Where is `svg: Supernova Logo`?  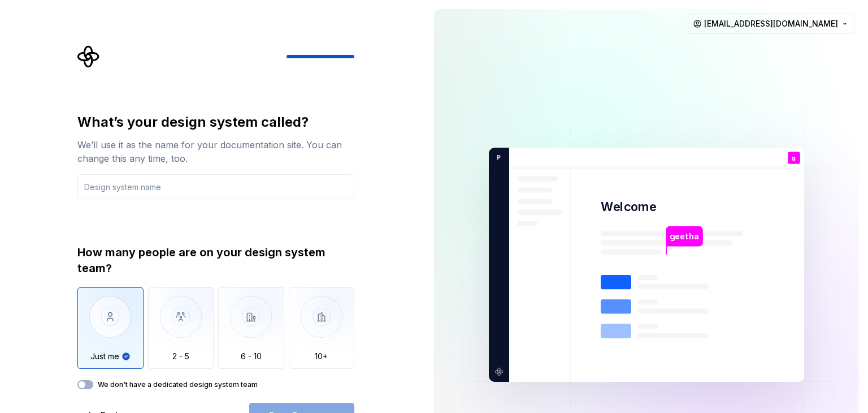
svg: Supernova Logo is located at coordinates (89, 57).